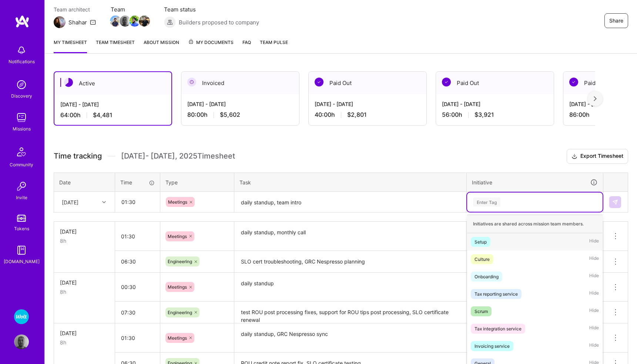 This screenshot has width=637, height=364. What do you see at coordinates (22, 218) in the screenshot?
I see `img: tokens` at bounding box center [22, 218].